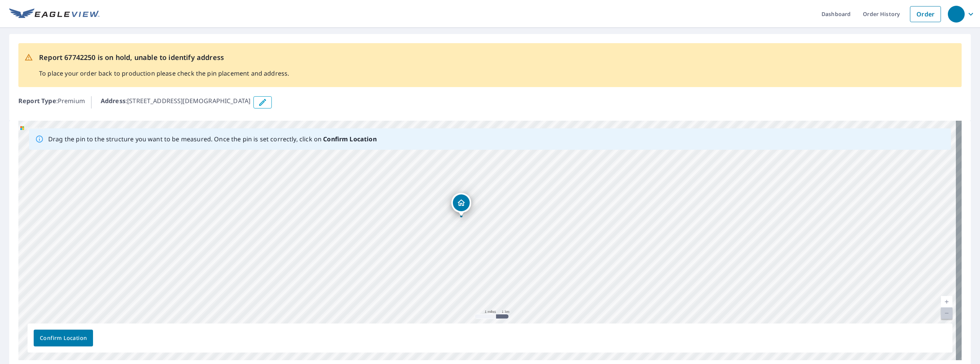 This screenshot has width=980, height=364. What do you see at coordinates (164, 58) in the screenshot?
I see `p: Report 67742250 is on hold, unable to identify address` at bounding box center [164, 58].